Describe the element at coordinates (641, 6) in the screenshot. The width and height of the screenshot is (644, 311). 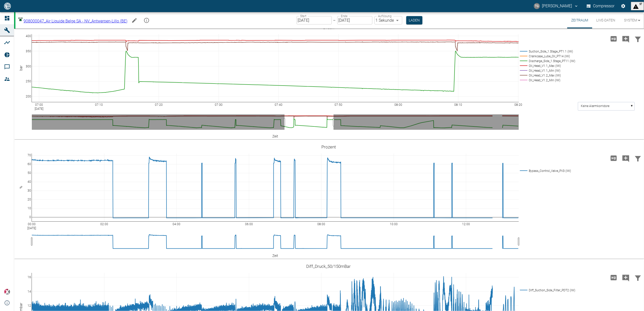
I see `span: 97` at that location.